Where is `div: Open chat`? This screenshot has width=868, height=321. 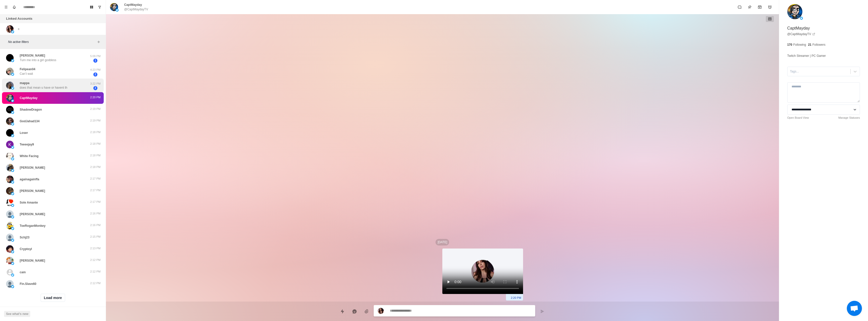 div: Open chat is located at coordinates (855, 308).